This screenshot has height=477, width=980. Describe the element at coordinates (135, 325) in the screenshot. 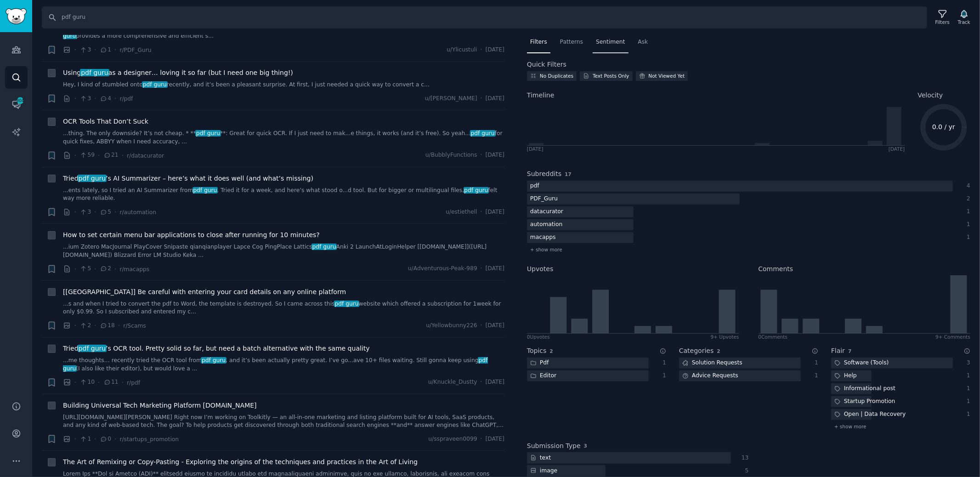

I see `span: r/Scams` at that location.